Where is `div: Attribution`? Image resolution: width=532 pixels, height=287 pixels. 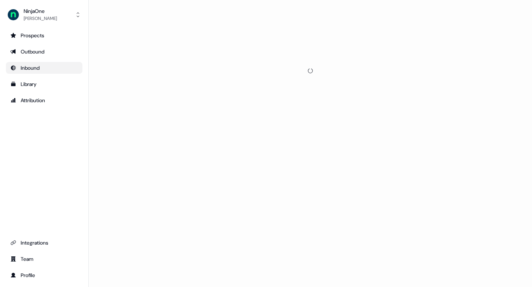 div: Attribution is located at coordinates (44, 101).